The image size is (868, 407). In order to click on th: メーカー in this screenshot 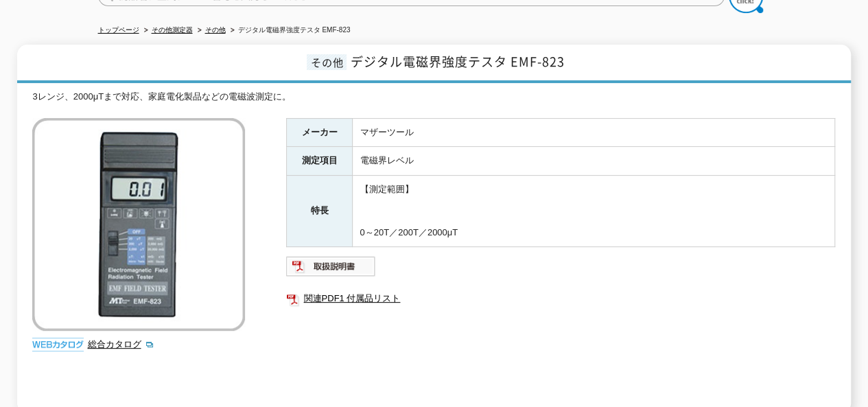, I will do `click(320, 133)`.